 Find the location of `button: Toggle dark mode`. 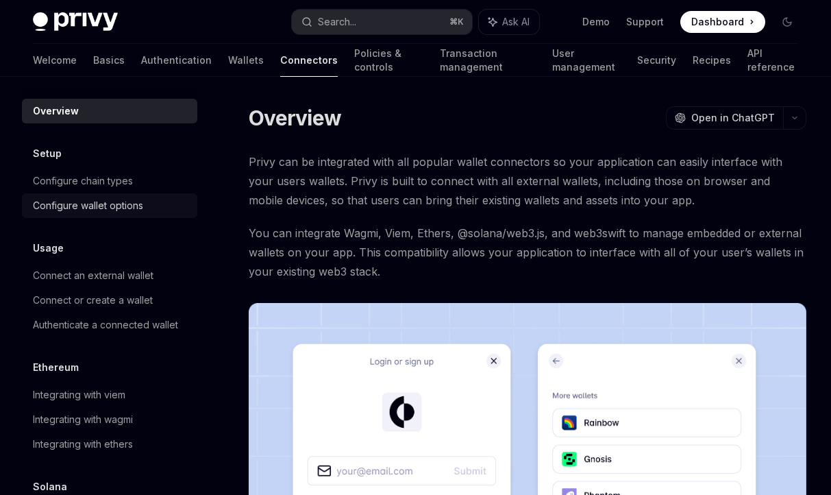

button: Toggle dark mode is located at coordinates (787, 22).